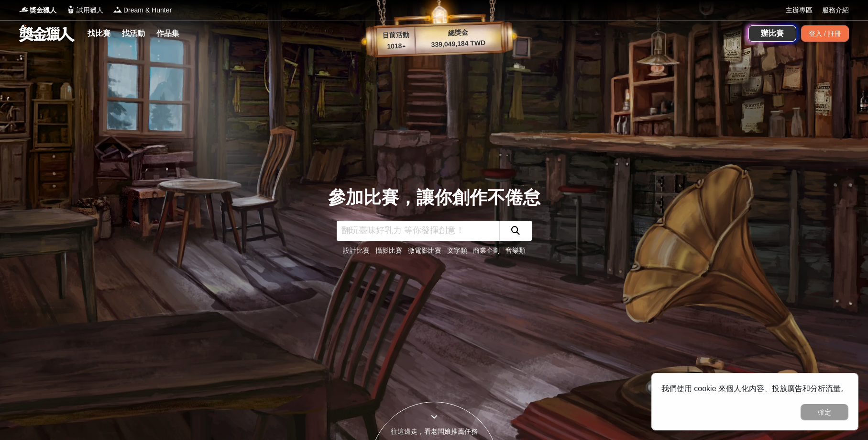 Image resolution: width=868 pixels, height=440 pixels. I want to click on p: 339,049,184 TWD, so click(458, 44).